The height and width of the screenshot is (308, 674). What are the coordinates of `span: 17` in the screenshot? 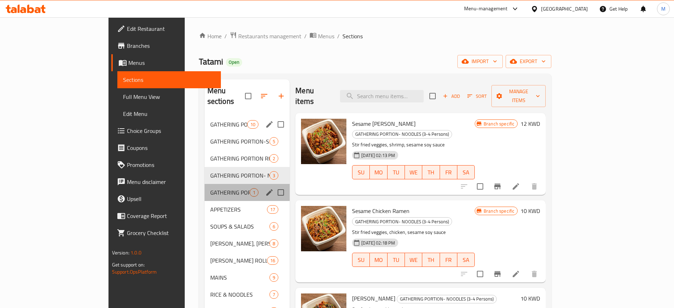 It's located at (273, 210).